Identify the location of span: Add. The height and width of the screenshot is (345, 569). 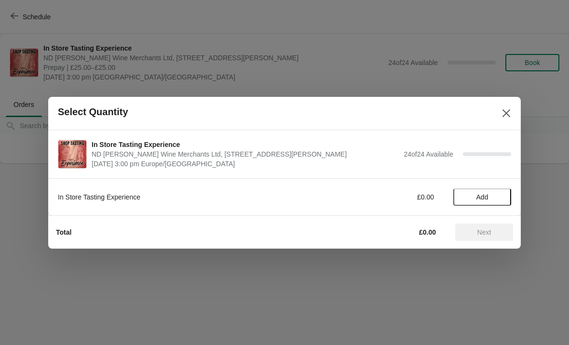
(482, 197).